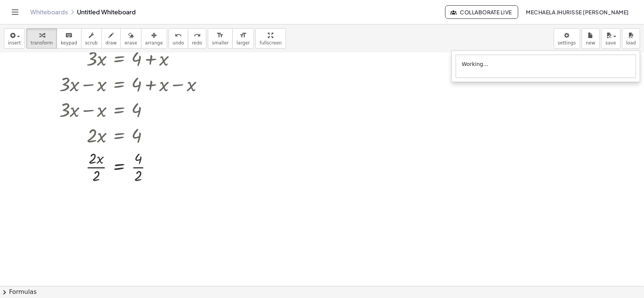 Image resolution: width=644 pixels, height=298 pixels. What do you see at coordinates (15, 12) in the screenshot?
I see `button: Toggle navigation` at bounding box center [15, 12].